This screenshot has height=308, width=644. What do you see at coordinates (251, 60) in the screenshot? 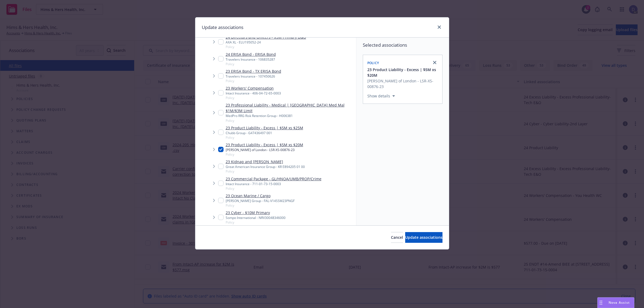
I see `div: Travelers Insurance - 106835287` at bounding box center [251, 60].